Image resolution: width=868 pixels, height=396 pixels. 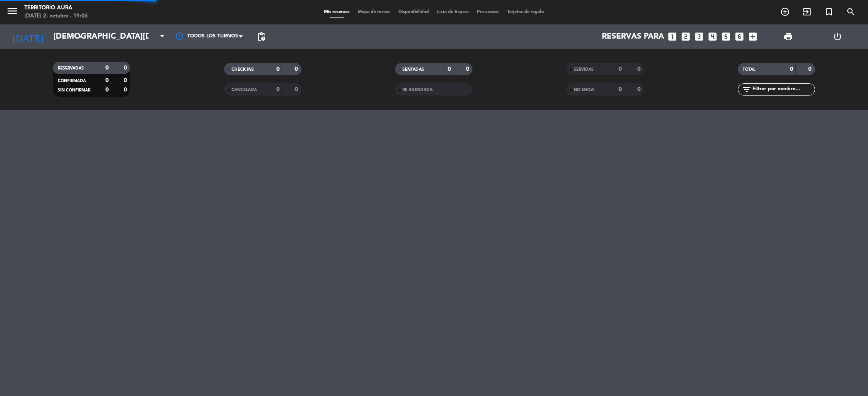 I want to click on i: looks_6, so click(x=740, y=37).